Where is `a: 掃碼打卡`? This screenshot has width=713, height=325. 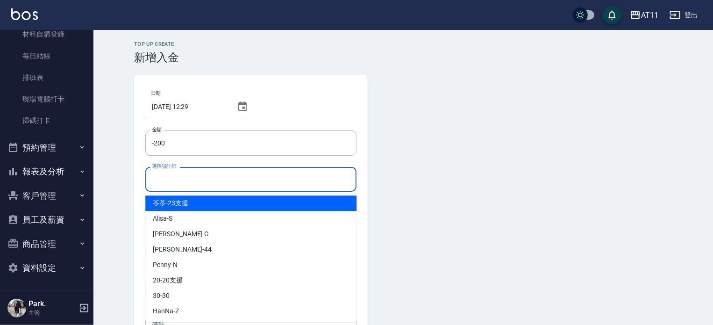
a: 掃碼打卡 is located at coordinates (47, 120).